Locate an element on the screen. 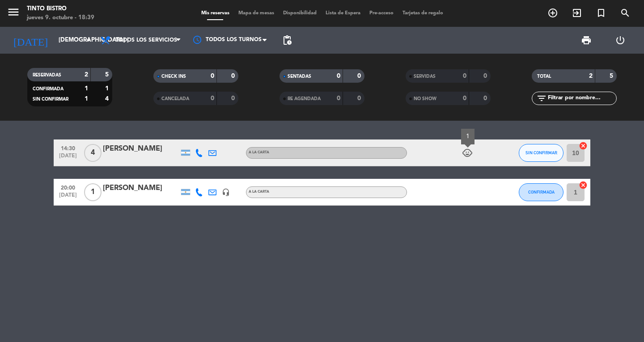 The width and height of the screenshot is (644, 342). span: TOTAL is located at coordinates (544, 77).